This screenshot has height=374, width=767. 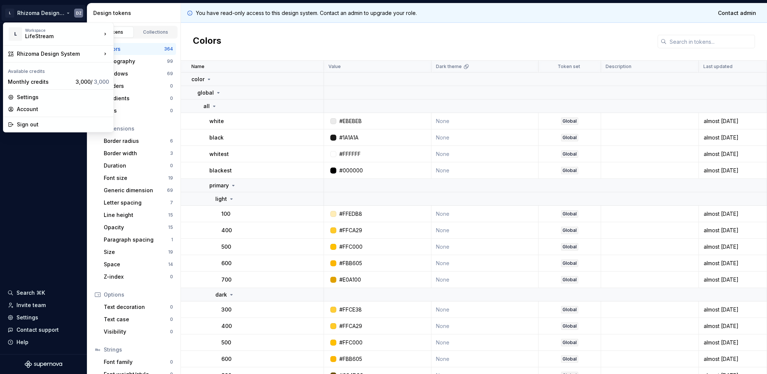 What do you see at coordinates (63, 109) in the screenshot?
I see `div: Account` at bounding box center [63, 109].